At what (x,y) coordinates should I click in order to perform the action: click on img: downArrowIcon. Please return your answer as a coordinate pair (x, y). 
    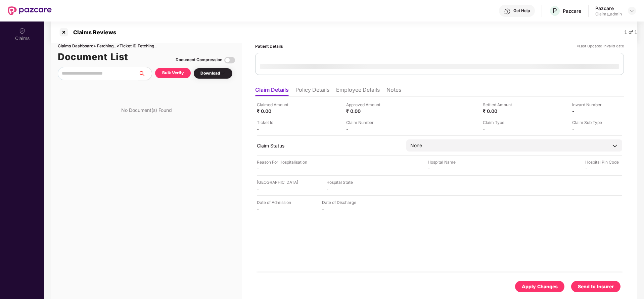
    Looking at the image, I should click on (615, 146).